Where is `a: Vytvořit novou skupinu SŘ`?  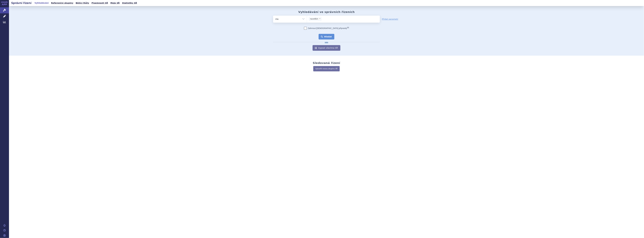 a: Vytvořit novou skupinu SŘ is located at coordinates (326, 69).